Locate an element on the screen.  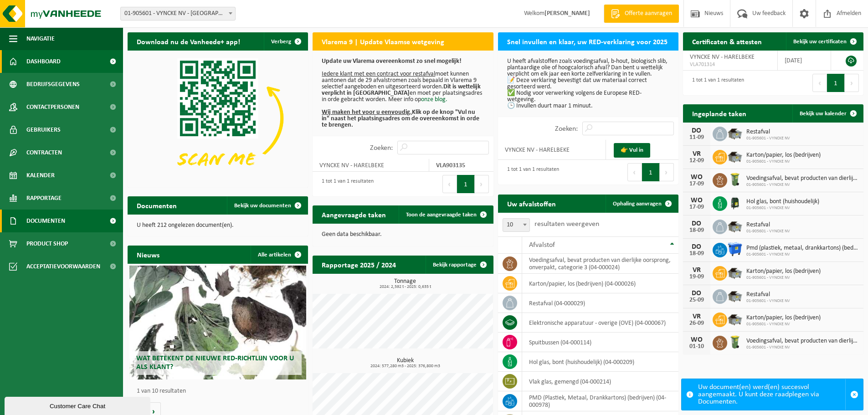
h2: Uw afvalstoffen is located at coordinates (532, 203).